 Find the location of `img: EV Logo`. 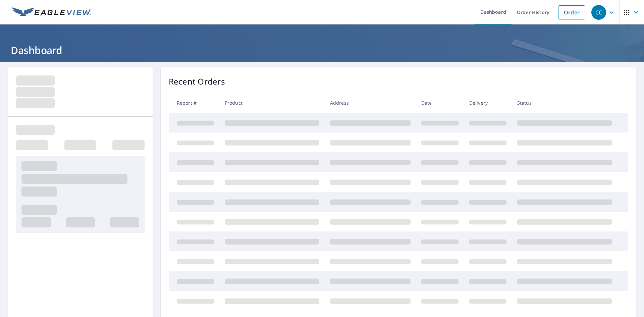

img: EV Logo is located at coordinates (52, 13).